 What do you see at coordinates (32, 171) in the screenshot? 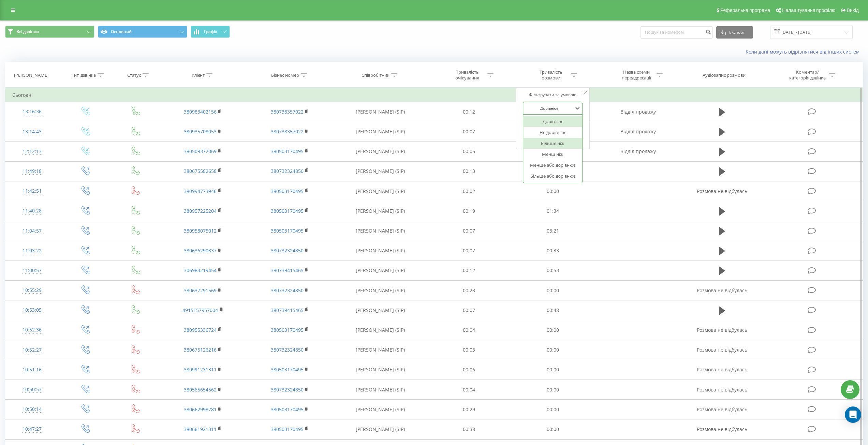
I see `div: 11:49:18` at bounding box center [32, 171].